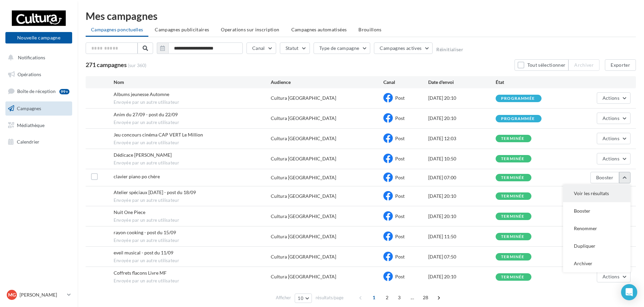 The width and height of the screenshot is (644, 307). I want to click on span: Boîte de réception, so click(36, 91).